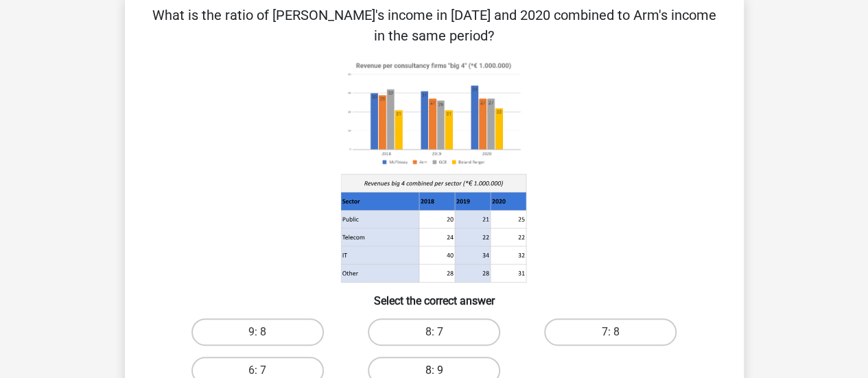  Describe the element at coordinates (257, 332) in the screenshot. I see `label: 9: 8` at that location.